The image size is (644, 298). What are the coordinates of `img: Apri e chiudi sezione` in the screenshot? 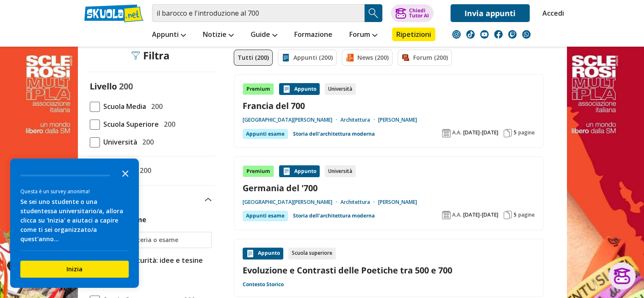 It's located at (208, 200).